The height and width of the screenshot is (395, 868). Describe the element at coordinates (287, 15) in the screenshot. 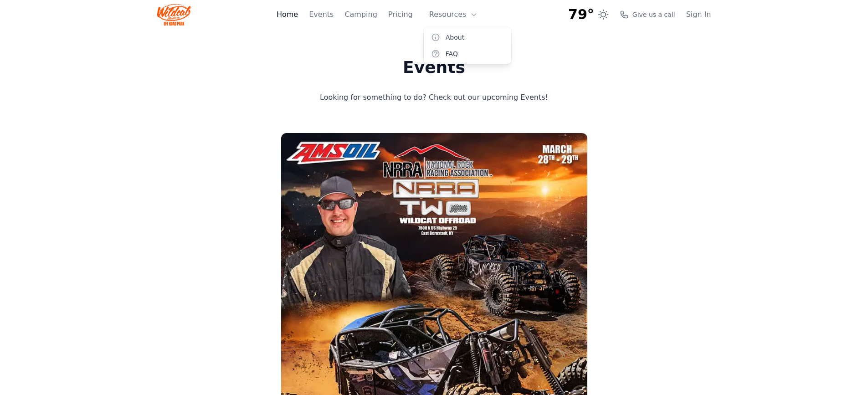

I see `a: Home` at that location.